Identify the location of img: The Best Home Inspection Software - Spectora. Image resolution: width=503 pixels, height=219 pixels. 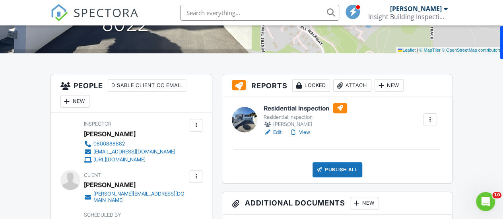
(59, 13).